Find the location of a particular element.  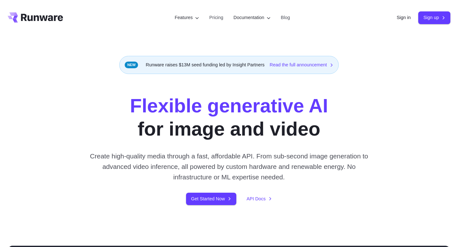

a: Go to / is located at coordinates (35, 17).